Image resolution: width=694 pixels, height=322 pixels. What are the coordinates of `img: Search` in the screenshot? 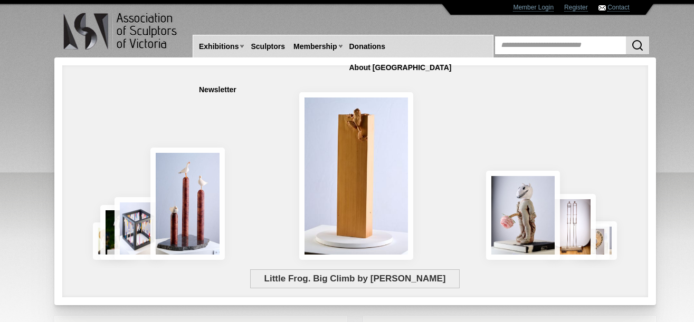 It's located at (637, 45).